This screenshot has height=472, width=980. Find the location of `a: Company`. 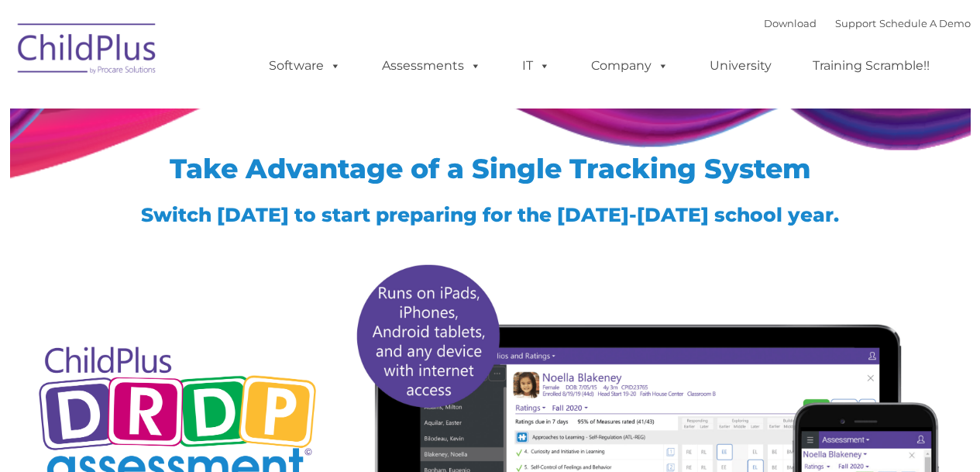

a: Company is located at coordinates (629, 66).